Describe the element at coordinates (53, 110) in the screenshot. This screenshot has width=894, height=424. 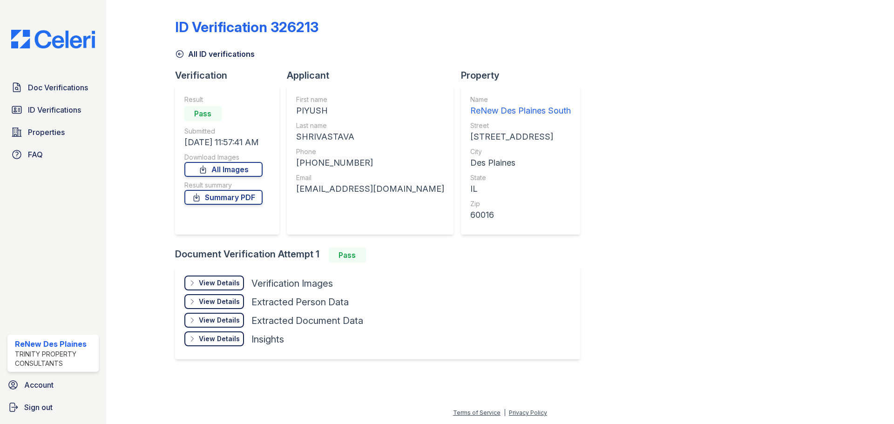
I see `a: ID Verifications` at that location.